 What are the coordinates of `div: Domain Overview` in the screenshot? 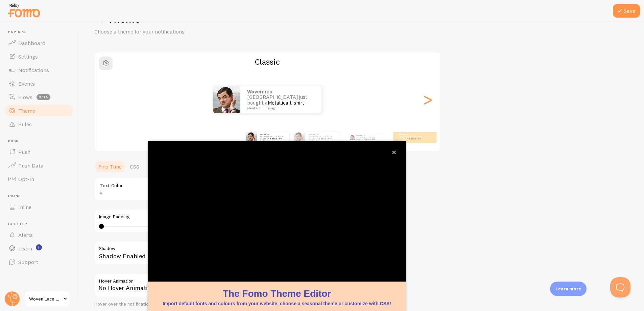 It's located at (43, 42).